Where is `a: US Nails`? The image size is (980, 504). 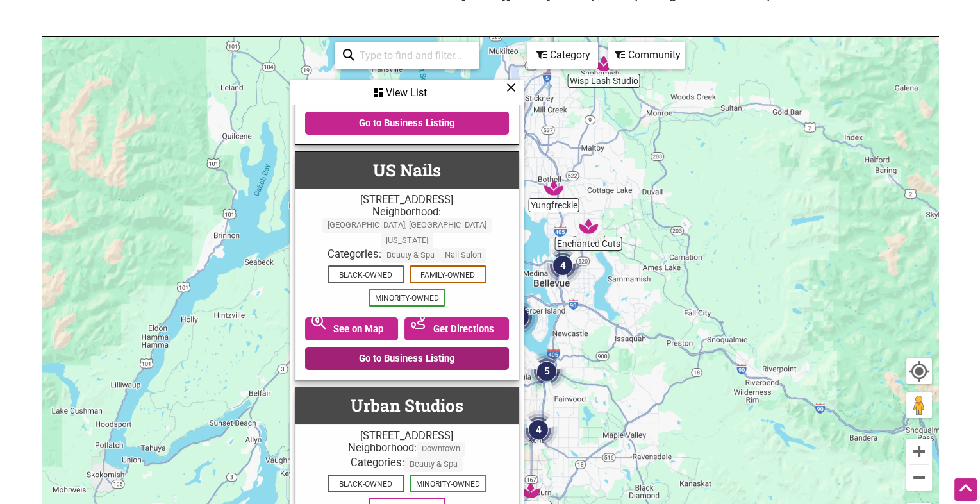 a: US Nails is located at coordinates (407, 170).